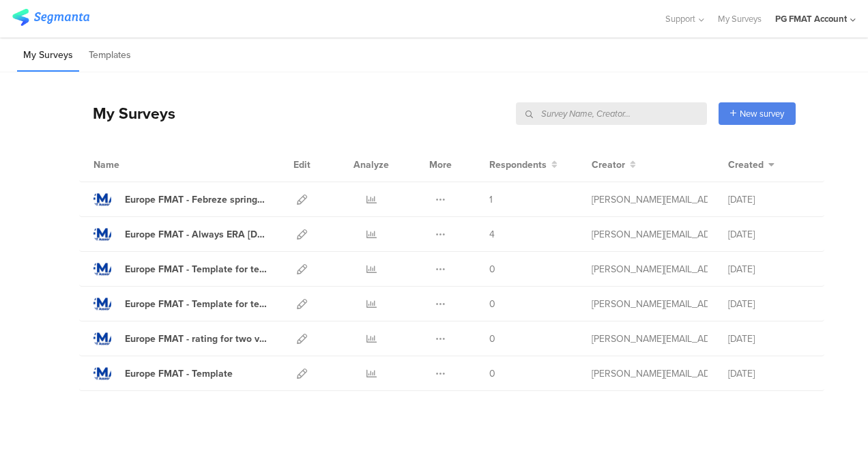 The image size is (868, 460). Describe the element at coordinates (196, 338) in the screenshot. I see `div: Europe FMAT - rating for two variants` at that location.